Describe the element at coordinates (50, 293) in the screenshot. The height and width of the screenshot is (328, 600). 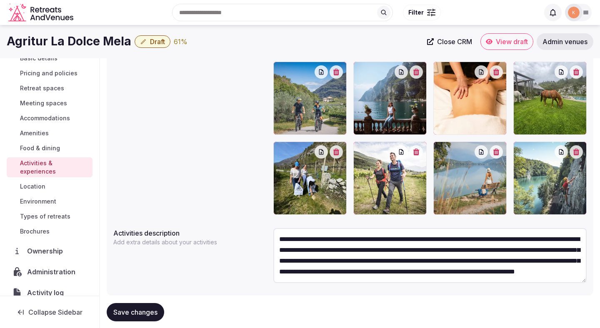
I see `a: Activity log` at that location.